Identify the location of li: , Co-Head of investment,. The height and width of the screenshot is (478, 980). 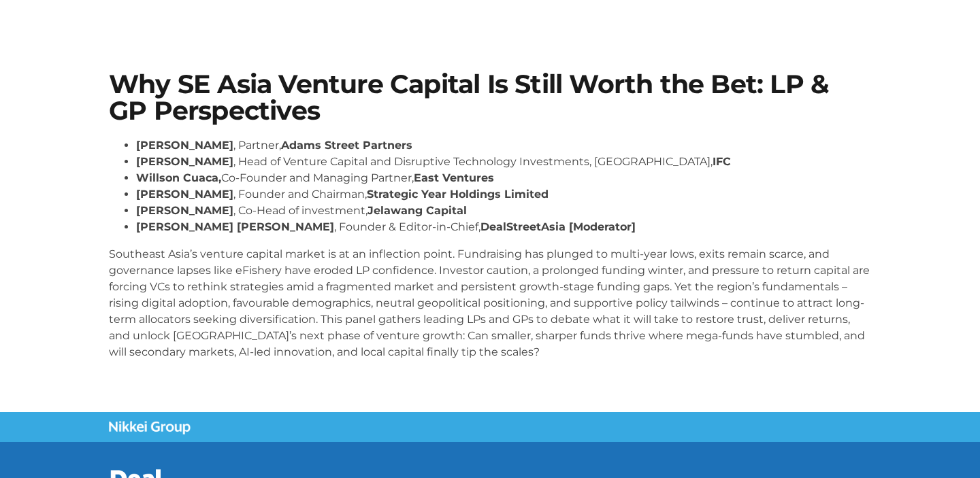
(503, 211).